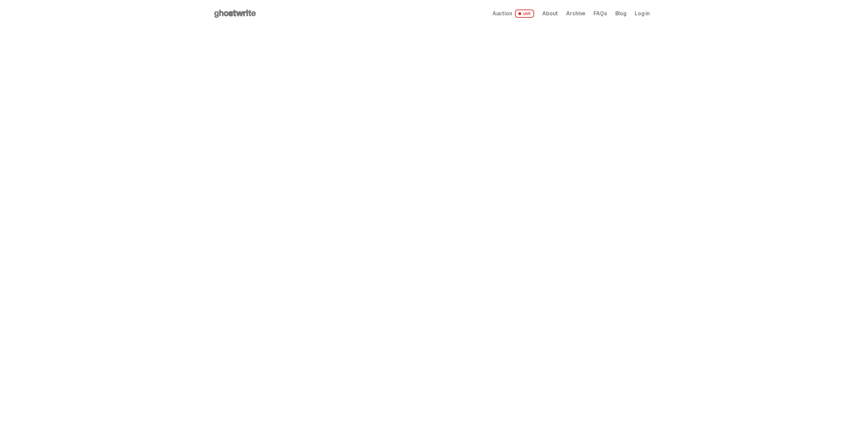 This screenshot has width=868, height=436. Describe the element at coordinates (621, 13) in the screenshot. I see `a: Blog` at that location.